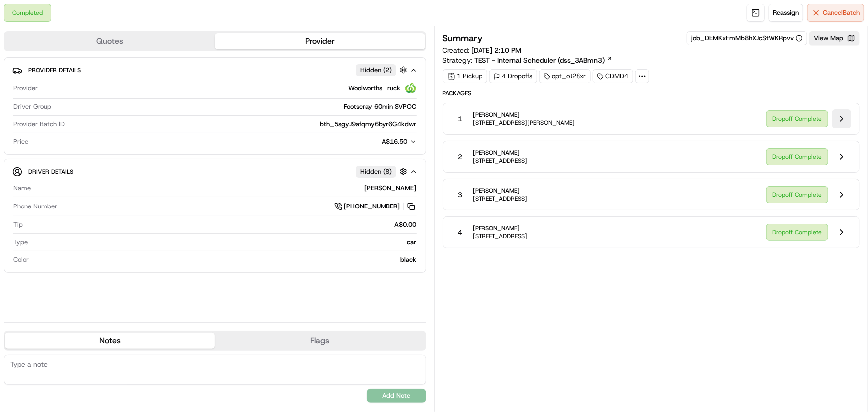 This screenshot has height=412, width=868. Describe the element at coordinates (395, 141) in the screenshot. I see `span: A$16.50` at that location.